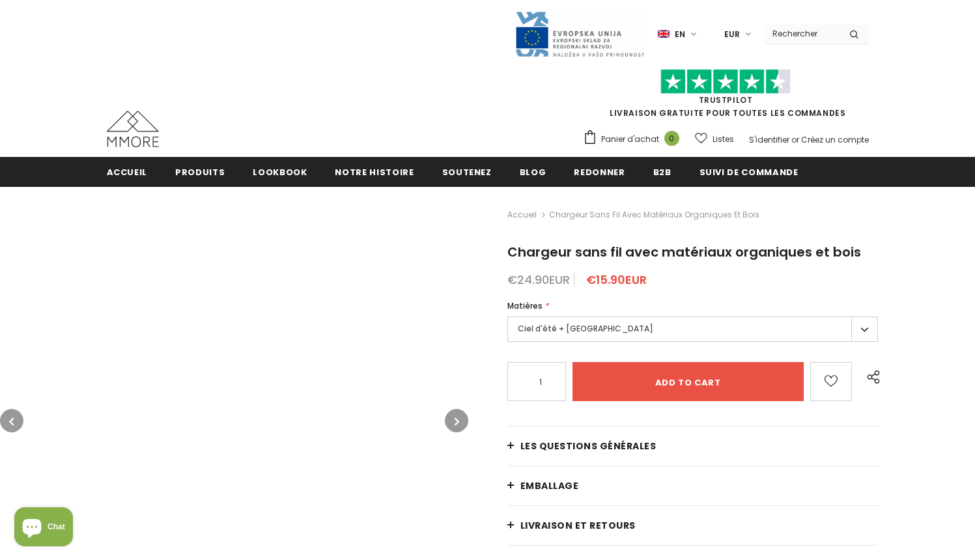 The width and height of the screenshot is (975, 560). I want to click on a: TrustPilot, so click(725, 100).